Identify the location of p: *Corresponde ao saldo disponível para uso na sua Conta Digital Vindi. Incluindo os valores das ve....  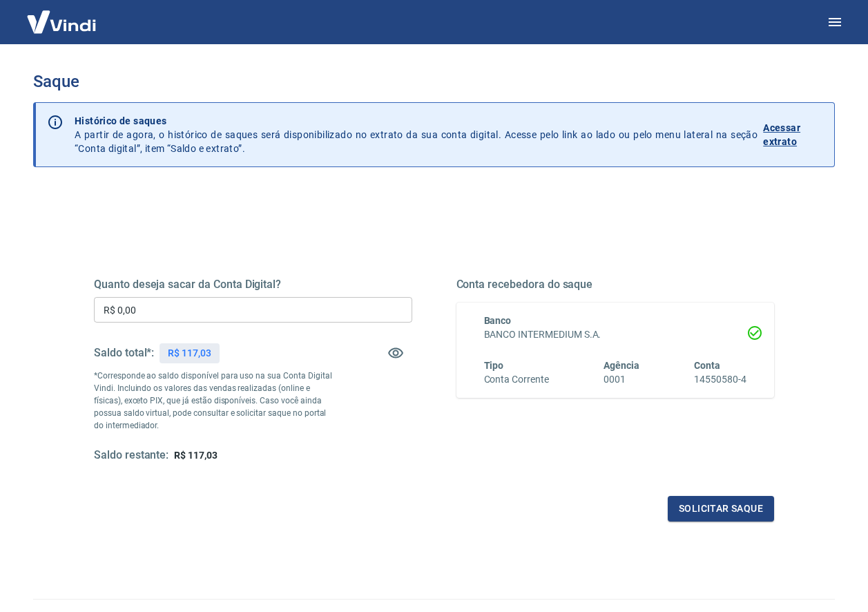
(213, 400).